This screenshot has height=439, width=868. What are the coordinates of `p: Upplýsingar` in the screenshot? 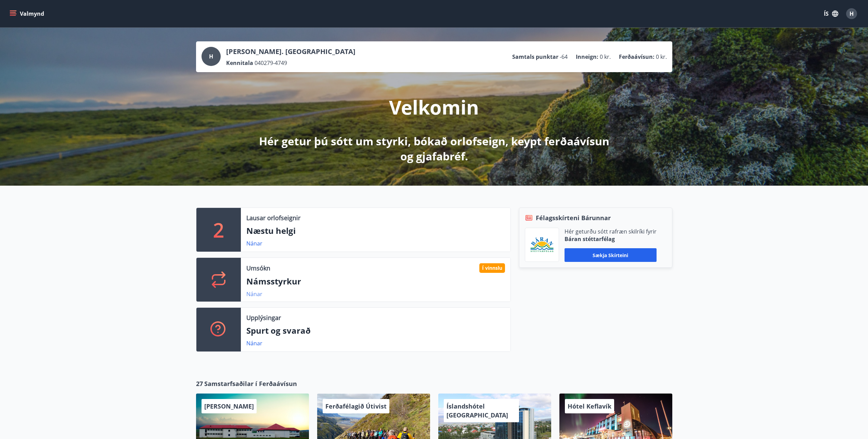 It's located at (263, 318).